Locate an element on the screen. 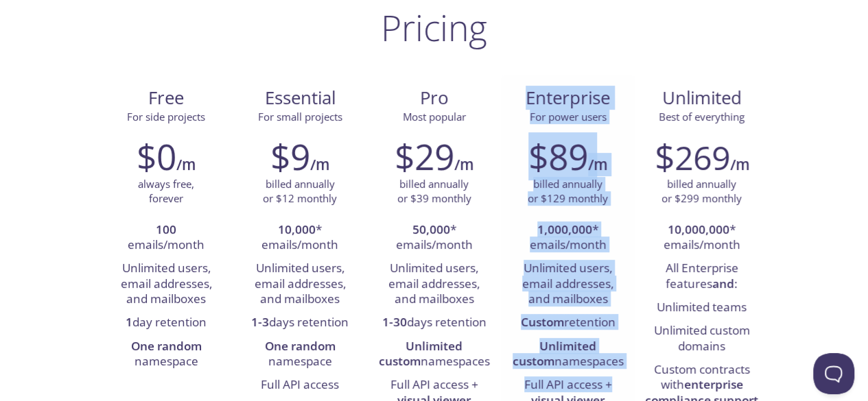 The height and width of the screenshot is (401, 868). strong: 1-3 is located at coordinates (260, 322).